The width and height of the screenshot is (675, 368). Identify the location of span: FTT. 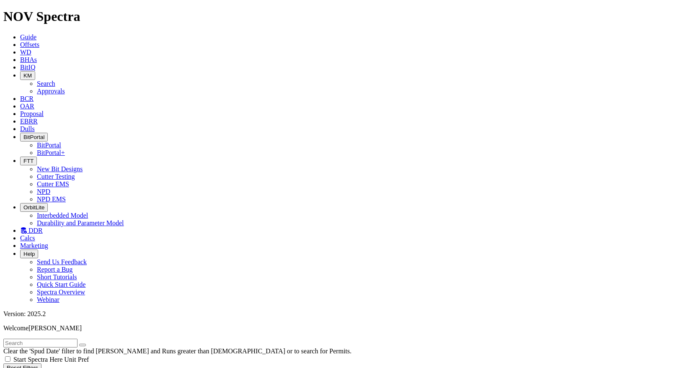
(29, 161).